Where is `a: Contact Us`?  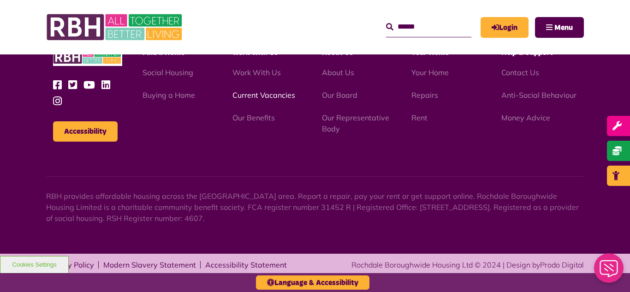
a: Contact Us is located at coordinates (520, 72).